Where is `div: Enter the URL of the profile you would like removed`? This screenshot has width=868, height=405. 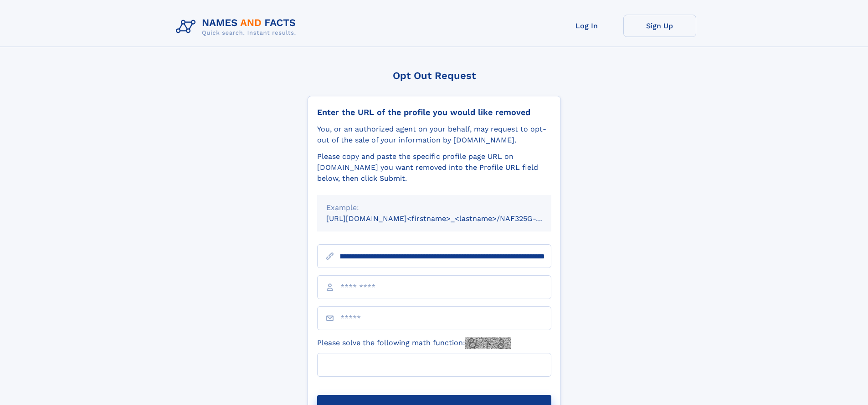
div: Enter the URL of the profile you would like removed is located at coordinates (434, 112).